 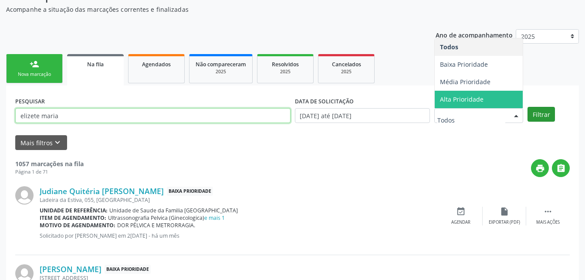 What do you see at coordinates (24, 195) in the screenshot?
I see `img: img` at bounding box center [24, 195].